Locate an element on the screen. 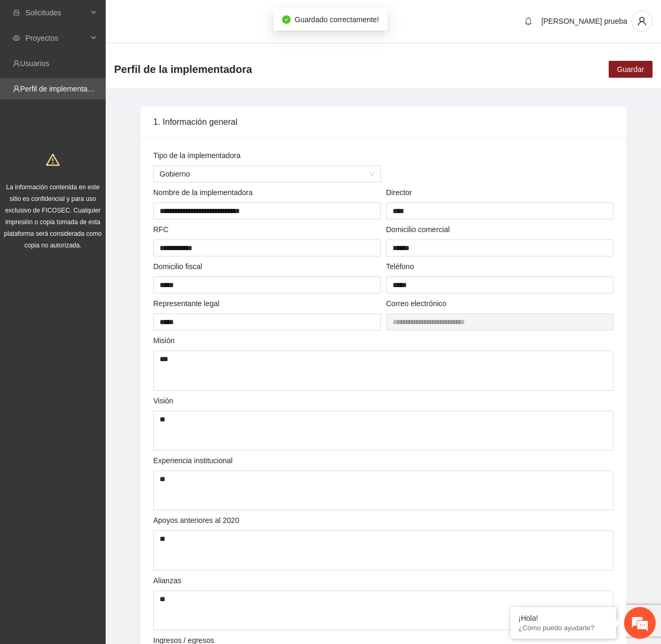 The width and height of the screenshot is (661, 644). span: Proyectos is located at coordinates (57, 38).